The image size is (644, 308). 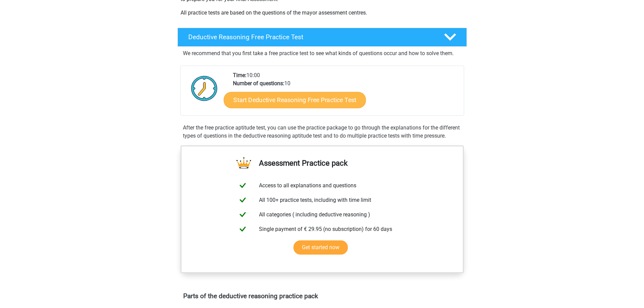 What do you see at coordinates (240, 75) in the screenshot?
I see `b: Time:` at bounding box center [240, 75].